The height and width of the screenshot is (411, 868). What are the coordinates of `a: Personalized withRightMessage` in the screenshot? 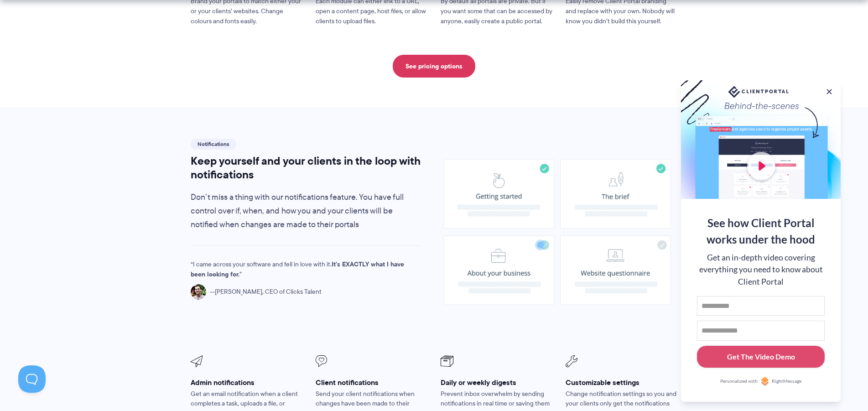 It's located at (761, 381).